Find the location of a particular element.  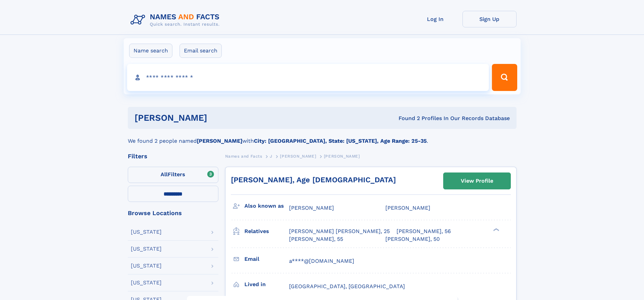

a: Log In is located at coordinates (435, 19).